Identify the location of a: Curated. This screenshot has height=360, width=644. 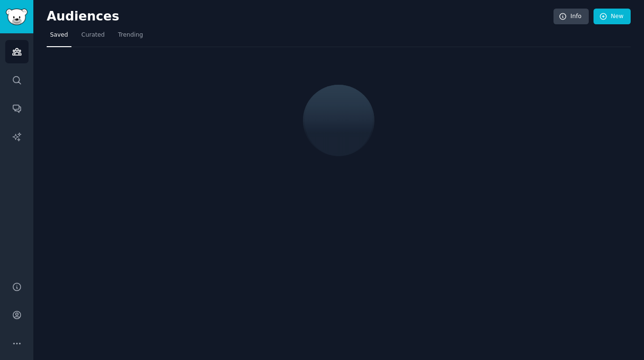
(93, 37).